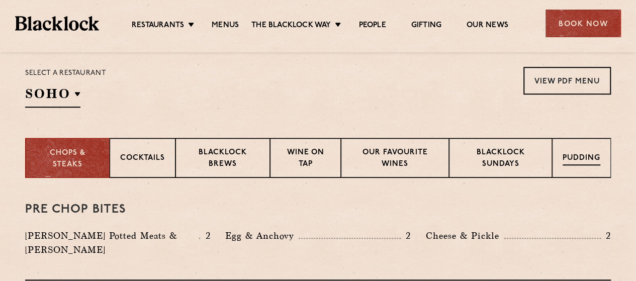  I want to click on a: Menus, so click(225, 26).